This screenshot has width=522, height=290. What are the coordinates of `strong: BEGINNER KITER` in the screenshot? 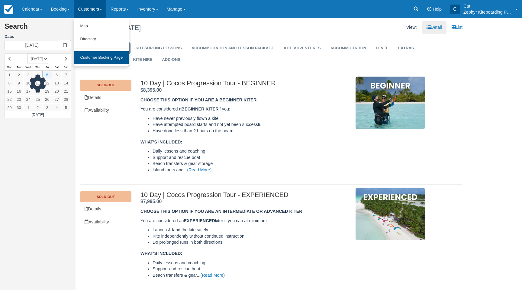 It's located at (200, 109).